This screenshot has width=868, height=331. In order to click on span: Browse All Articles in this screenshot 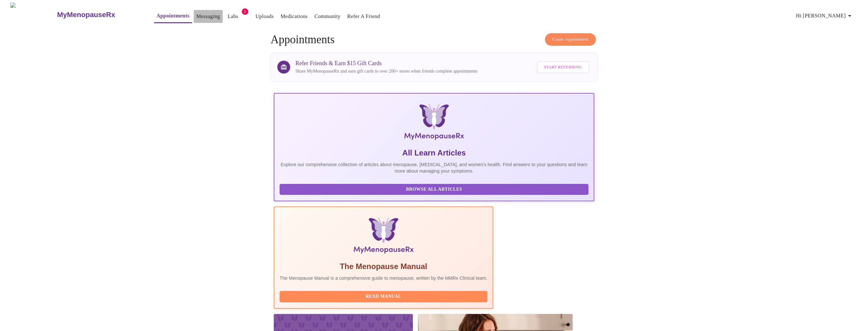, I will do `click(434, 189)`.